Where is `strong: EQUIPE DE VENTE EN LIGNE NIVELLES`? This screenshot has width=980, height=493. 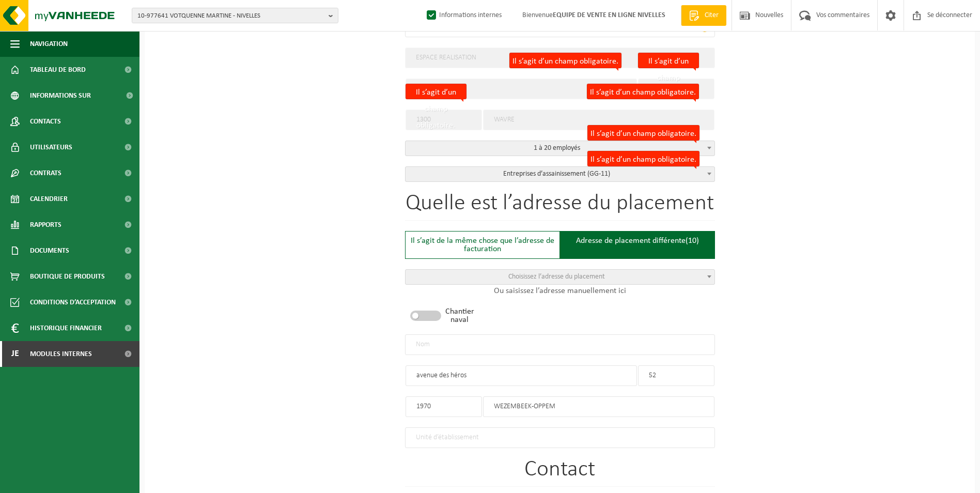
strong: EQUIPE DE VENTE EN LIGNE NIVELLES is located at coordinates (609, 15).